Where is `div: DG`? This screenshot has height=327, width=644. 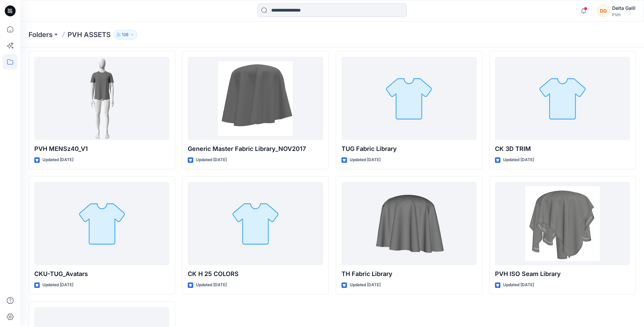
div: DG is located at coordinates (604, 11).